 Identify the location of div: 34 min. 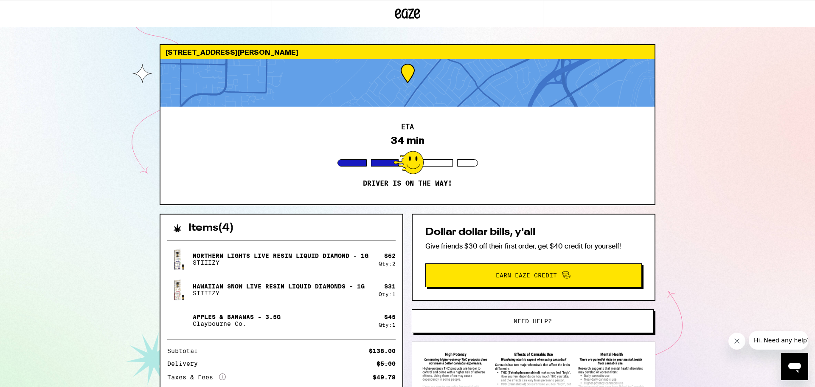
(408, 141).